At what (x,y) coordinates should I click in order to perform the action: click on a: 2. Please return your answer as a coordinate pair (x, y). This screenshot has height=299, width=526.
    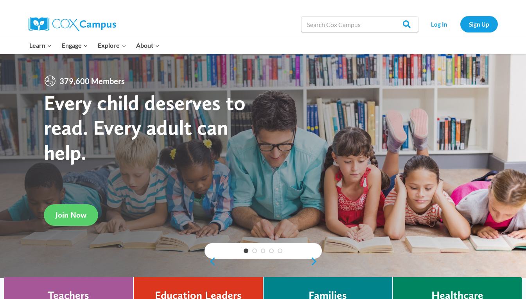
    Looking at the image, I should click on (255, 251).